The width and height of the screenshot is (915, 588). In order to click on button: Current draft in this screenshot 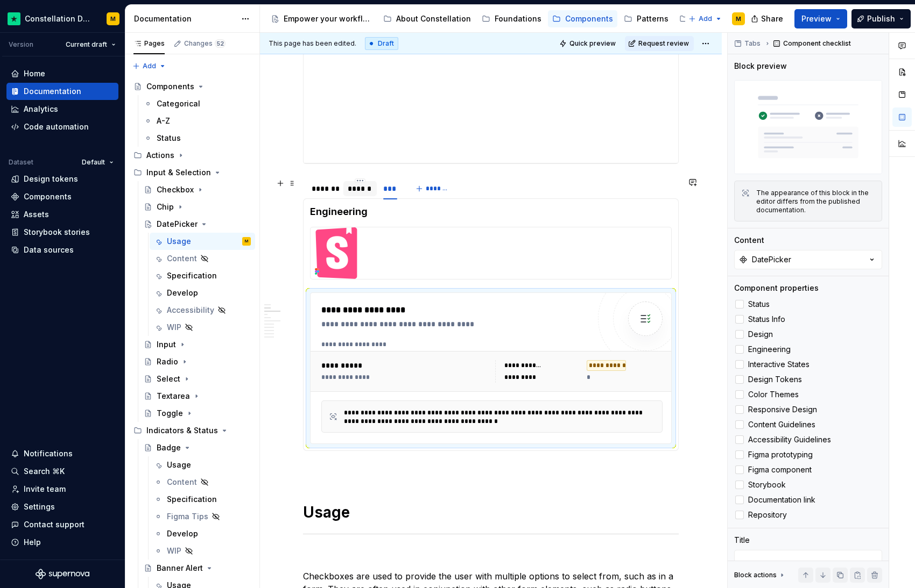, I will do `click(90, 45)`.